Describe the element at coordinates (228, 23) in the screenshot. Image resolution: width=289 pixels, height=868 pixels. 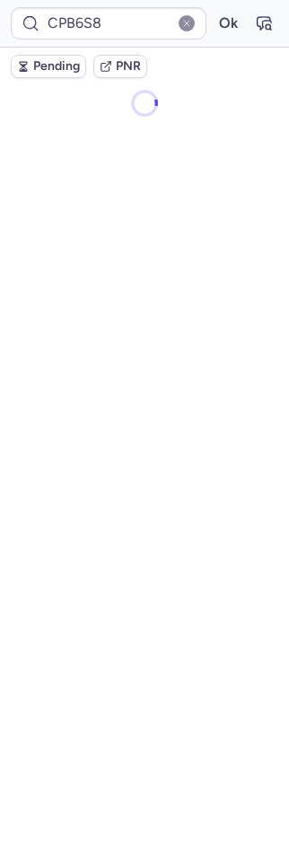
I see `button: Ok` at that location.